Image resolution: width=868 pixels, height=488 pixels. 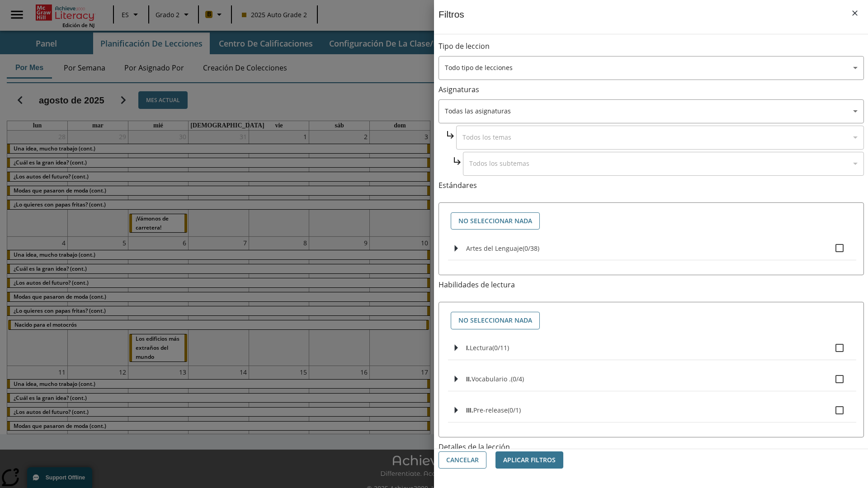 I want to click on span: Vocabulario ., so click(x=491, y=379).